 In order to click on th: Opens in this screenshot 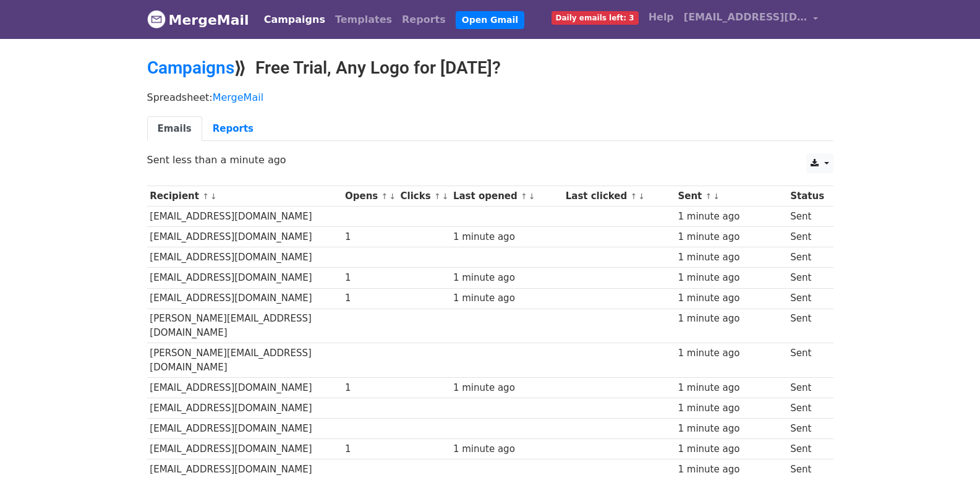, I will do `click(369, 196)`.